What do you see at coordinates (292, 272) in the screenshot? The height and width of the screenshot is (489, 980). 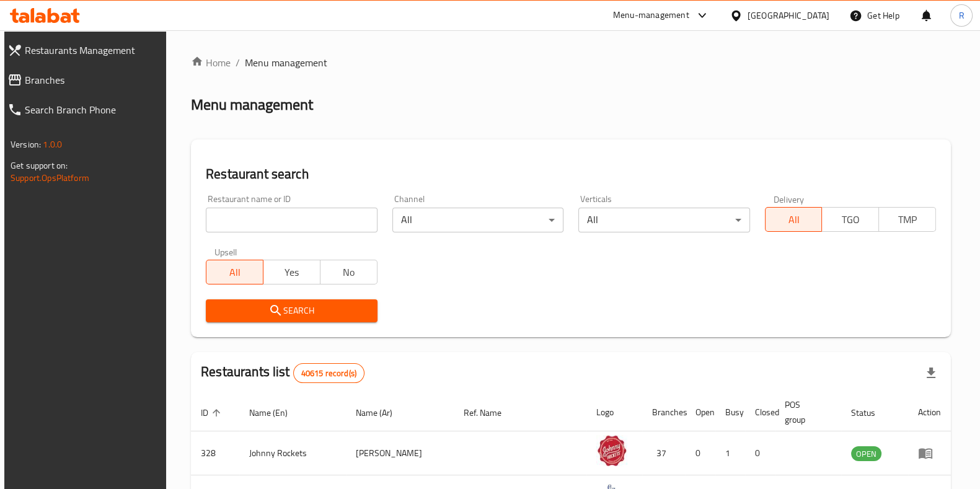 I see `span: Yes` at bounding box center [292, 272].